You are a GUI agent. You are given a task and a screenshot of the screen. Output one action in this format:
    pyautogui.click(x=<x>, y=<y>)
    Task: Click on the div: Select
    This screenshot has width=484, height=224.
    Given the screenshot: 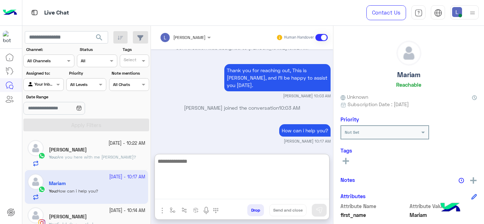 What is the action you would take?
    pyautogui.click(x=129, y=61)
    